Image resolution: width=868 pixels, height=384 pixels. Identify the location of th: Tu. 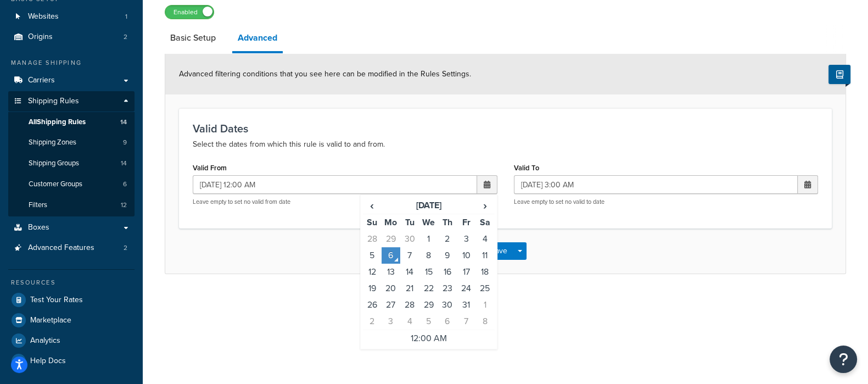
(410, 223).